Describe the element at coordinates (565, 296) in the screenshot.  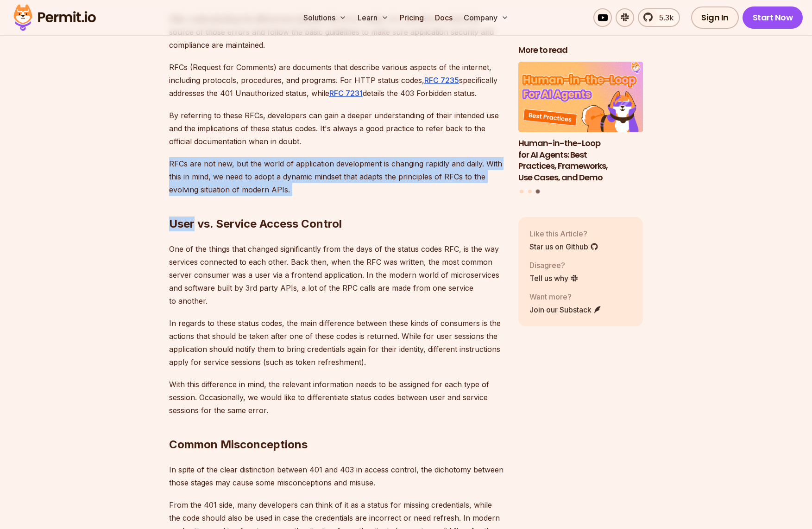
I see `p: Want more?` at that location.